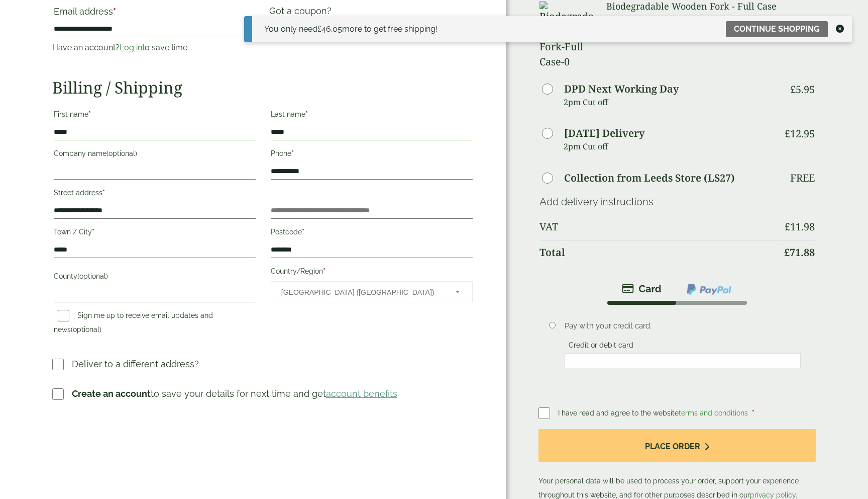  What do you see at coordinates (155, 116) in the screenshot?
I see `label: First name` at bounding box center [155, 116].